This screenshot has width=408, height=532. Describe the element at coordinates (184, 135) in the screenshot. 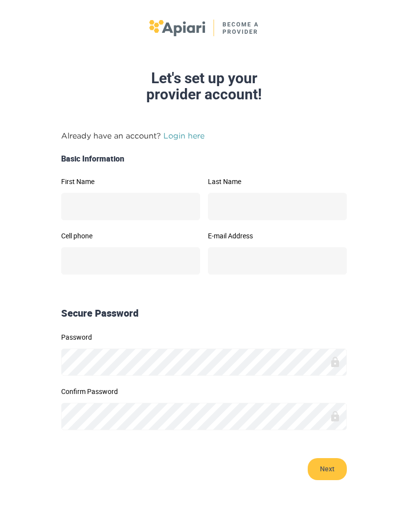

I see `a: Login here` at that location.